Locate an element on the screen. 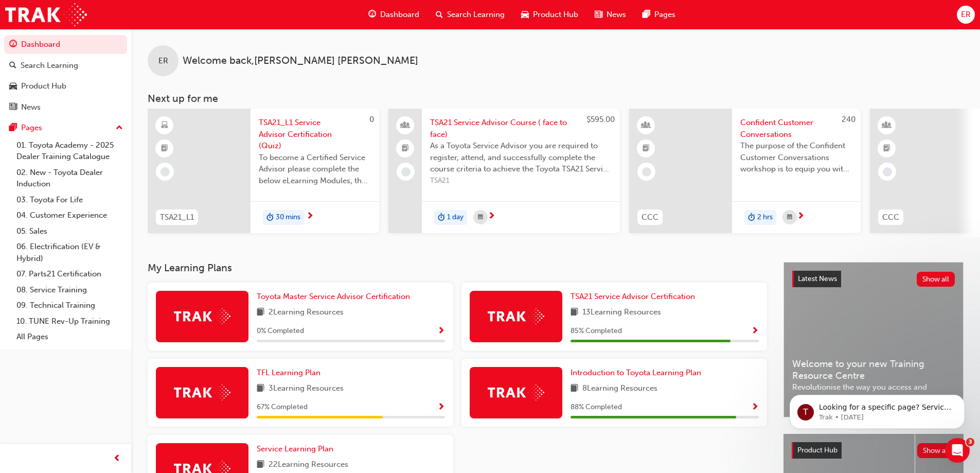 Image resolution: width=980 pixels, height=473 pixels. span: TSA21 Service Advisor Course ( face to face) is located at coordinates (521, 128).